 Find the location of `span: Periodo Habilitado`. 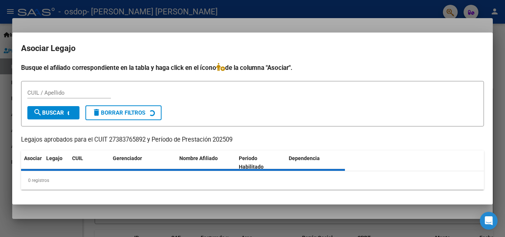

span: Periodo Habilitado is located at coordinates (251, 162).